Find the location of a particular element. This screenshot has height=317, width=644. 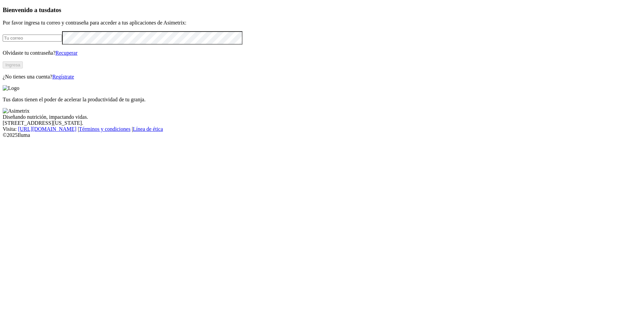

a: Línea de ética is located at coordinates (148, 129).